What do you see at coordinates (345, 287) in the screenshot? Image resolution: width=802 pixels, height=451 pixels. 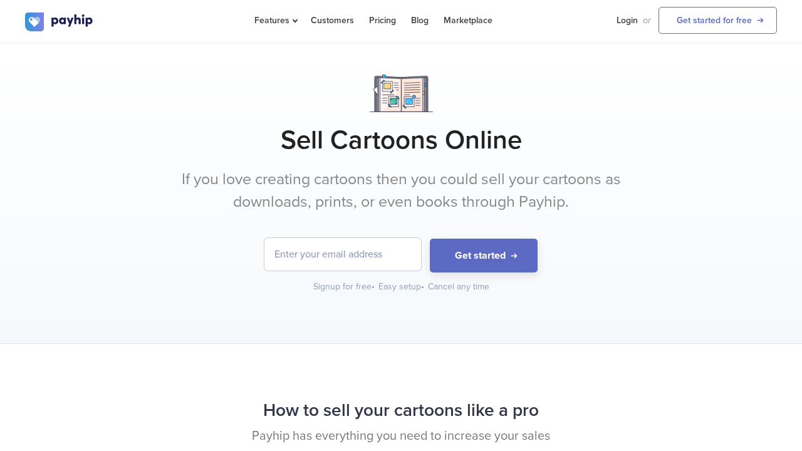 I see `div: Signup for free` at bounding box center [345, 287].